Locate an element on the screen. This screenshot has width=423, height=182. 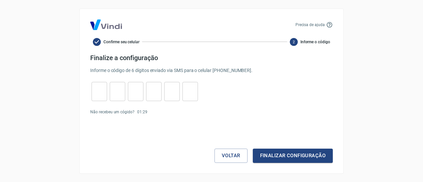
span: Confirme seu celular is located at coordinates (121, 42).